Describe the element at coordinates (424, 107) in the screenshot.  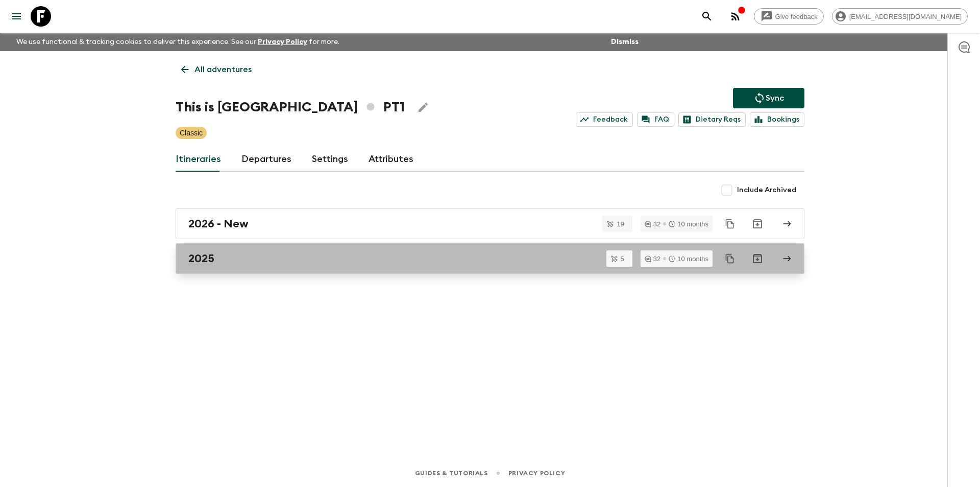
I see `button: Edit Adventure Title` at that location.